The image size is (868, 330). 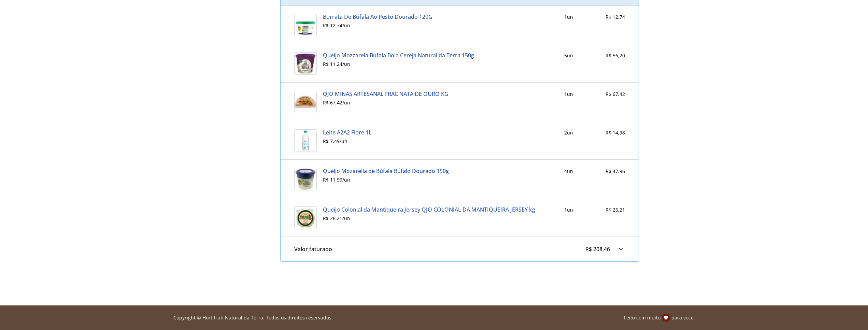 I want to click on p: Feito com muito para você., so click(x=660, y=318).